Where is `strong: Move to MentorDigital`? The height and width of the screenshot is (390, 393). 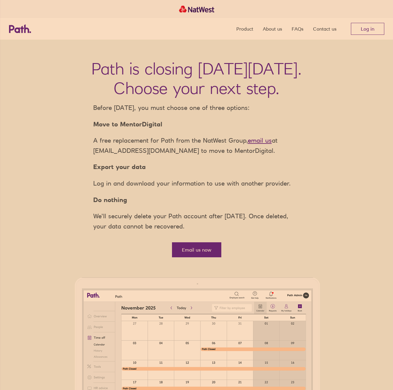
strong: Move to MentorDigital is located at coordinates (128, 124).